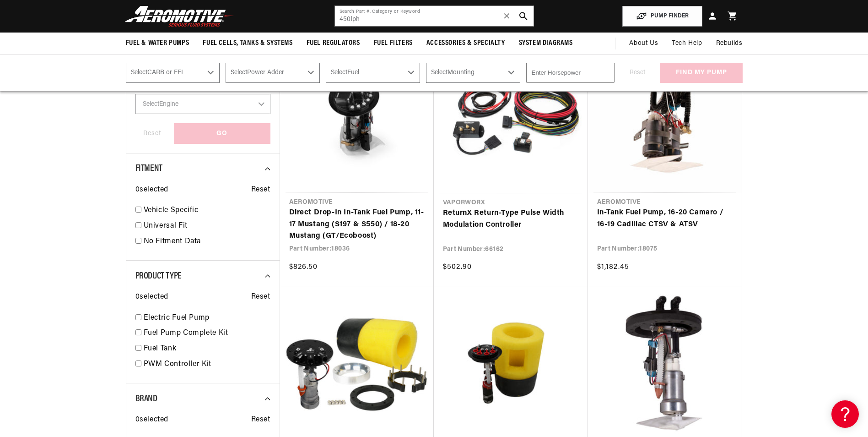 This screenshot has width=868, height=437. I want to click on summary: Fuel Cells, Tanks & Systems, so click(248, 43).